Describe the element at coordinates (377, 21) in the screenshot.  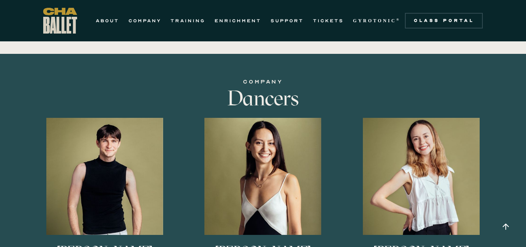
I see `a: GYROTONIC®` at that location.